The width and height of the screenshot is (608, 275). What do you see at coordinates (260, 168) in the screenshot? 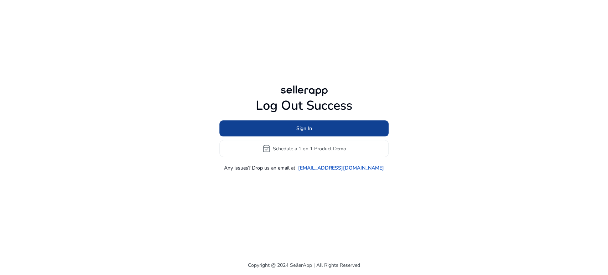
I see `p: Any issues? Drop us an email at` at bounding box center [260, 168].